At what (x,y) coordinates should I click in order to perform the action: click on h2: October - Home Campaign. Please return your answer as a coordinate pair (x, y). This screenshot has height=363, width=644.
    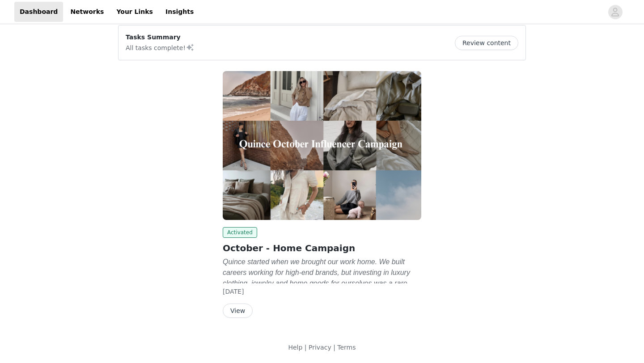
    Looking at the image, I should click on (322, 248).